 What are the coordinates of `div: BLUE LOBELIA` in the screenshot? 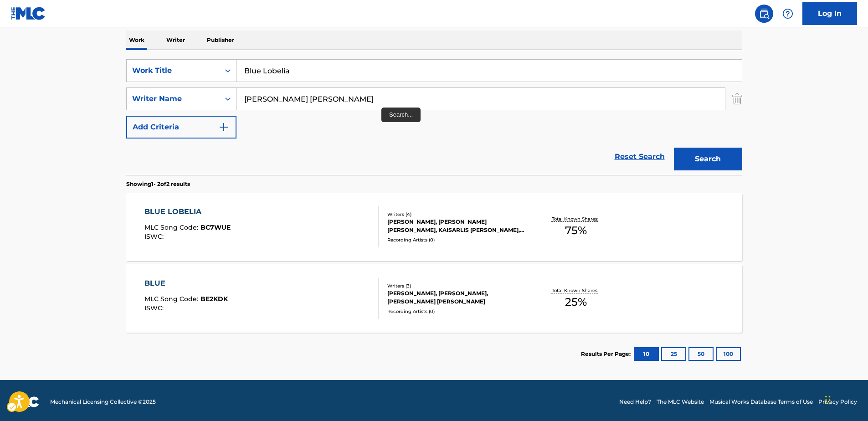 It's located at (187, 212).